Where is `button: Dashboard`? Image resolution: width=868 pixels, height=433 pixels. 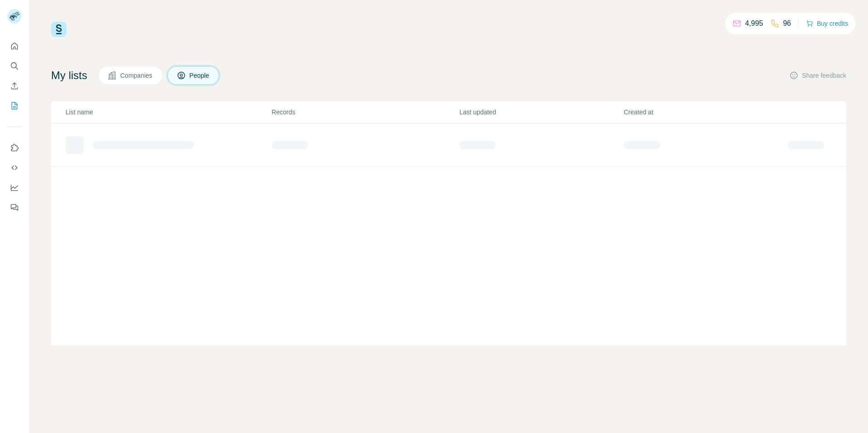
button: Dashboard is located at coordinates (14, 187).